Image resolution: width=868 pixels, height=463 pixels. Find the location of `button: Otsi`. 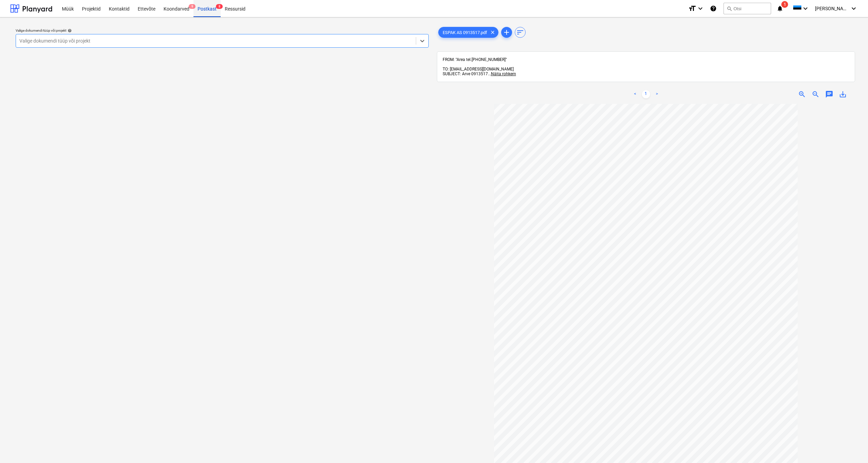

button: Otsi is located at coordinates (747, 8).